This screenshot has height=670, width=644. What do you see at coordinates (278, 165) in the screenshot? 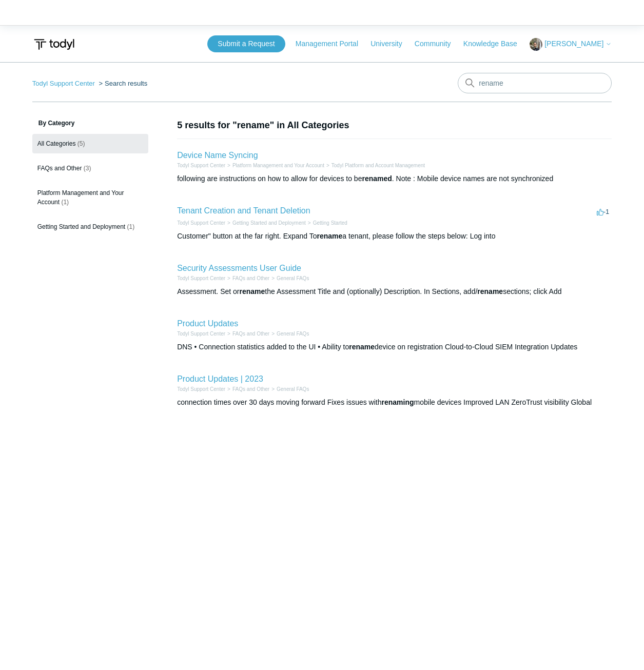
I see `a: Platform Management and Your Account` at bounding box center [278, 165].